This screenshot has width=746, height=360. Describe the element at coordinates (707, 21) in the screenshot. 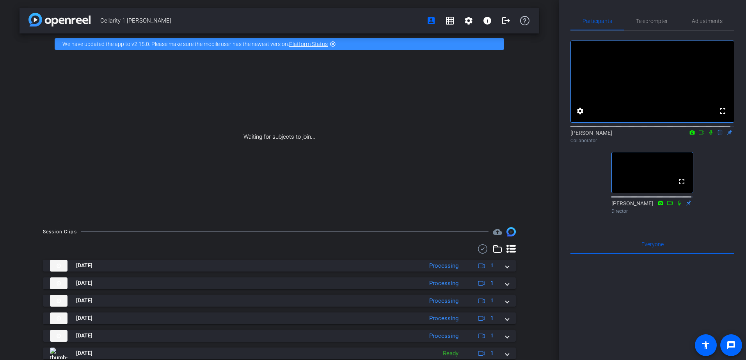

I see `span: Adjustments` at that location.